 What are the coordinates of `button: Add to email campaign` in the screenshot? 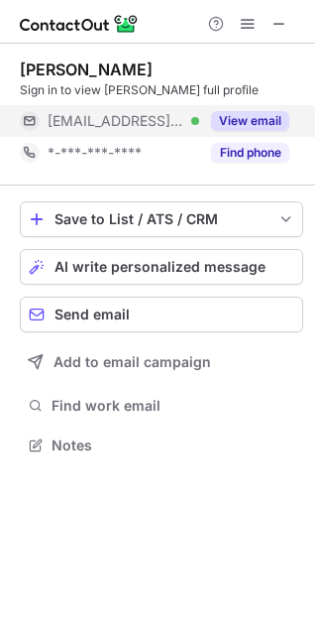 It's located at (162, 362).